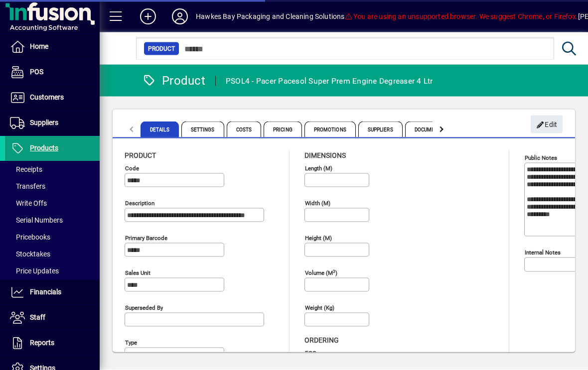  I want to click on span: Pricebooks, so click(30, 237).